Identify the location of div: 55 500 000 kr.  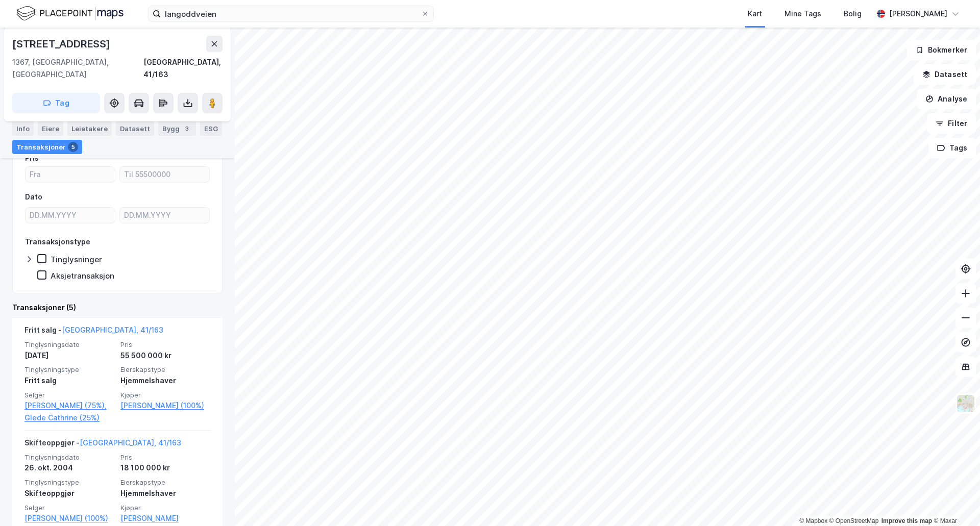
(166, 356).